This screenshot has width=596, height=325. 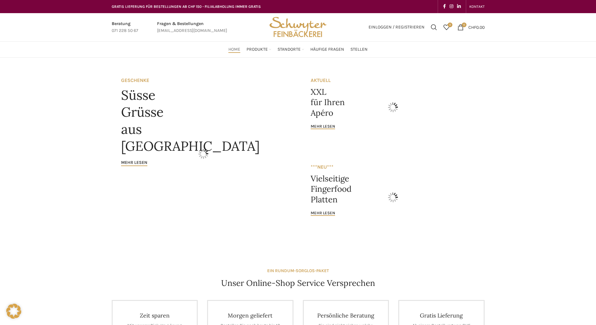 What do you see at coordinates (459, 7) in the screenshot?
I see `a: Linkedin social link` at bounding box center [459, 7].